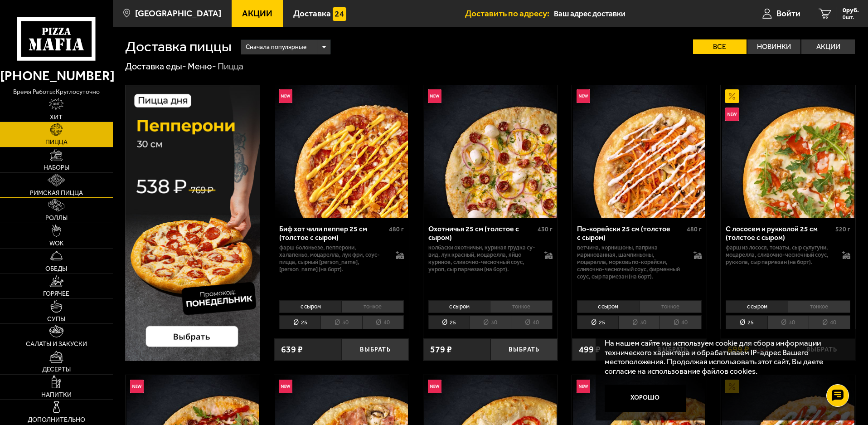 The width and height of the screenshot is (868, 425). Describe the element at coordinates (341, 151) in the screenshot. I see `img: Биф хот чили пеппер 25 см (толстое с сыром)` at that location.